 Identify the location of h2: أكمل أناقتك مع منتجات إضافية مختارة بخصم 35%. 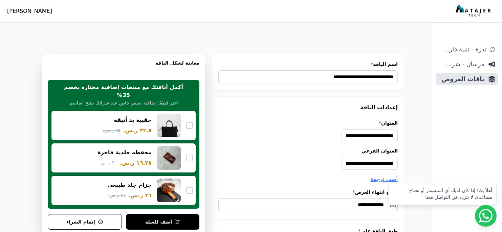
(123, 91).